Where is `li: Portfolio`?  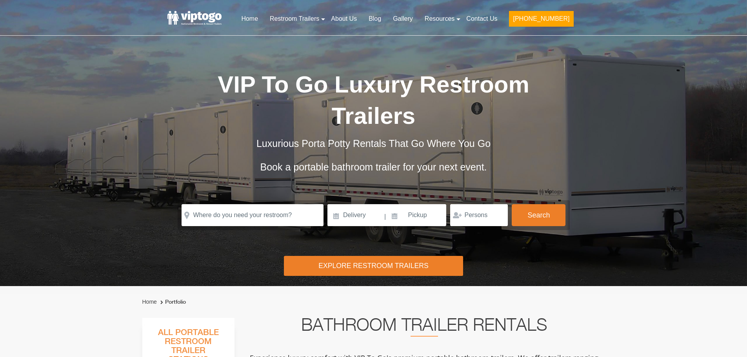 li: Portfolio is located at coordinates (172, 302).